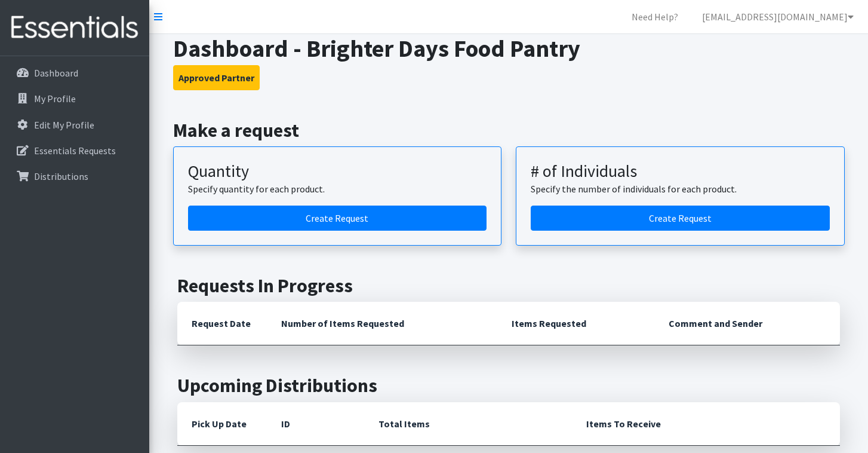 This screenshot has height=453, width=868. Describe the element at coordinates (74, 28) in the screenshot. I see `img: HumanEssentials` at that location.